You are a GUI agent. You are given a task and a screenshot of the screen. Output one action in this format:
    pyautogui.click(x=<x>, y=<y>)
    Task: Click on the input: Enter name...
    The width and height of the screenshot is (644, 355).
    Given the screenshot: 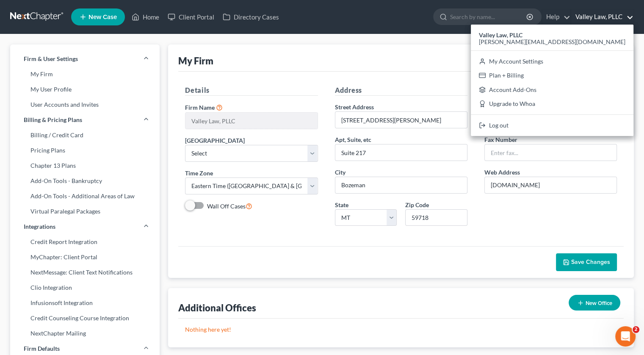 What is the action you would take?
    pyautogui.click(x=251, y=121)
    